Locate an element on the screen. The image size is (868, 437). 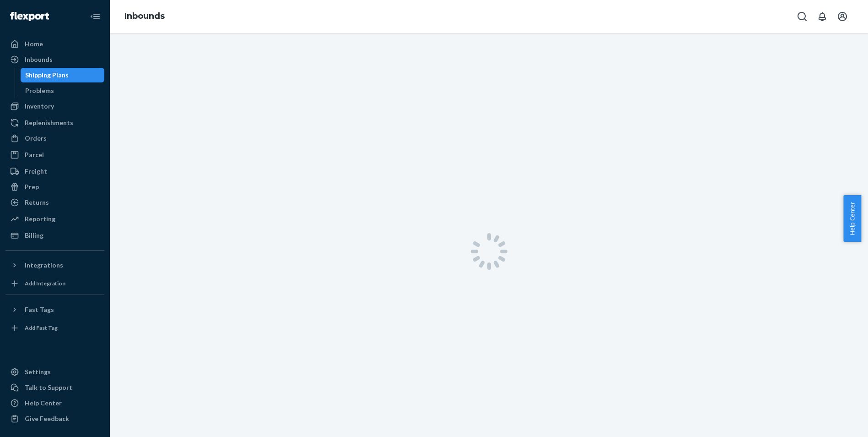
ol: breadcrumbs is located at coordinates (145, 16).